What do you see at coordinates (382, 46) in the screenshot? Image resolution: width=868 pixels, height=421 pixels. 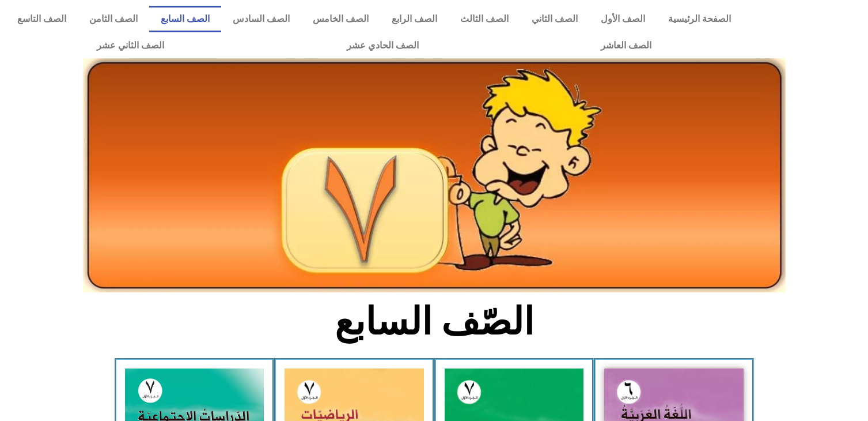 I see `a: الصف الحادي عشر` at bounding box center [382, 46].